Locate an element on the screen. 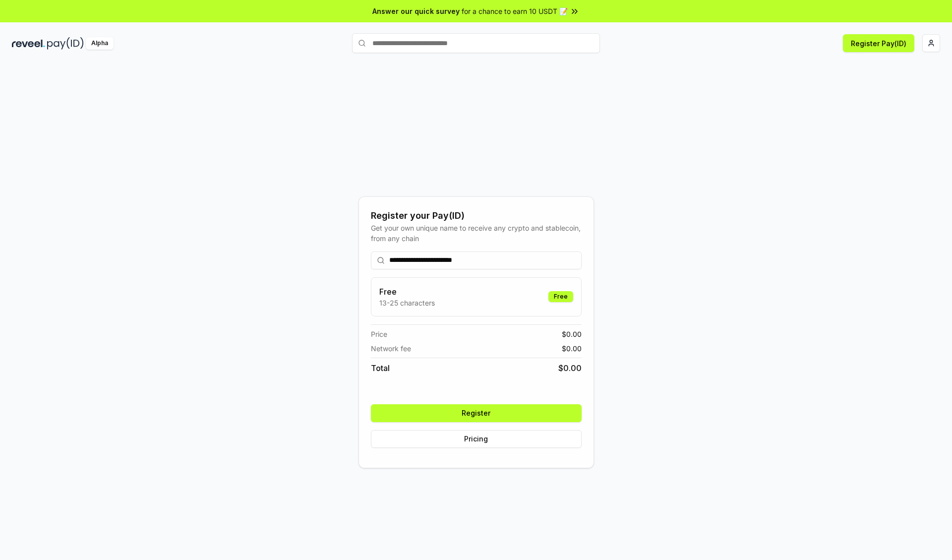  button: Register is located at coordinates (476, 413).